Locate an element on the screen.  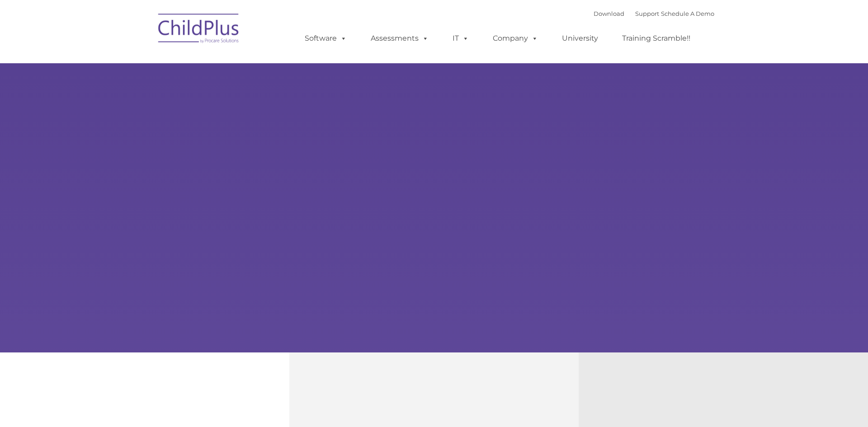
img: ChildPlus by Procare Solutions is located at coordinates (199, 30).